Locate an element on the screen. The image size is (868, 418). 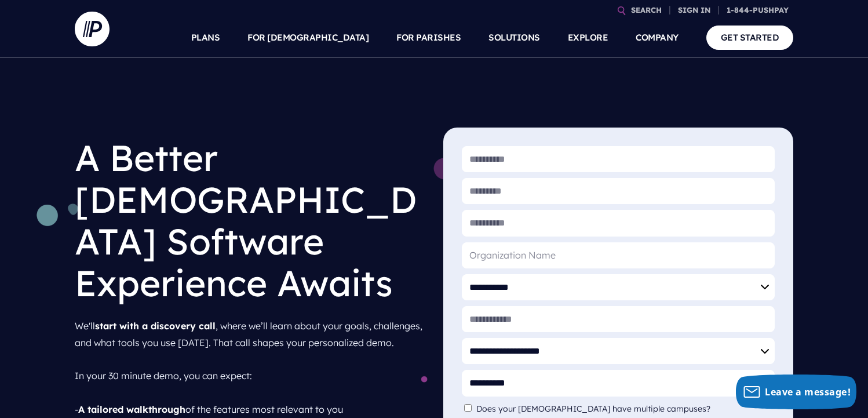
a: PLANS is located at coordinates (206, 38).